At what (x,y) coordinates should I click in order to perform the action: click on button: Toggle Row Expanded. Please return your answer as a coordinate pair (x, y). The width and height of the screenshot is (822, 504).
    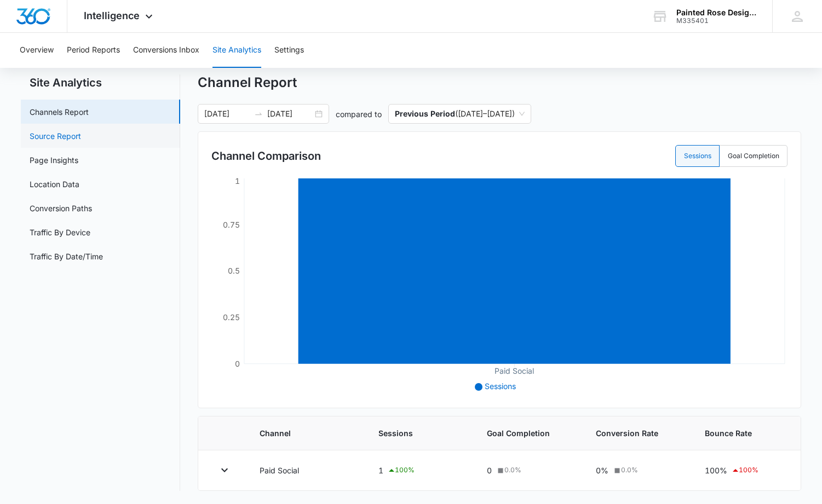
    Looking at the image, I should click on (224, 470).